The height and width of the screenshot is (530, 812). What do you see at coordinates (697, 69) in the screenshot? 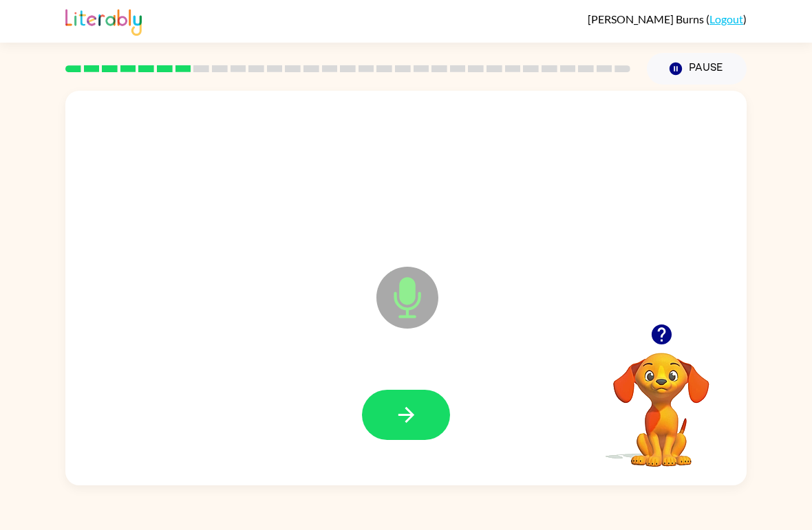
I see `button: Pause` at bounding box center [697, 69].